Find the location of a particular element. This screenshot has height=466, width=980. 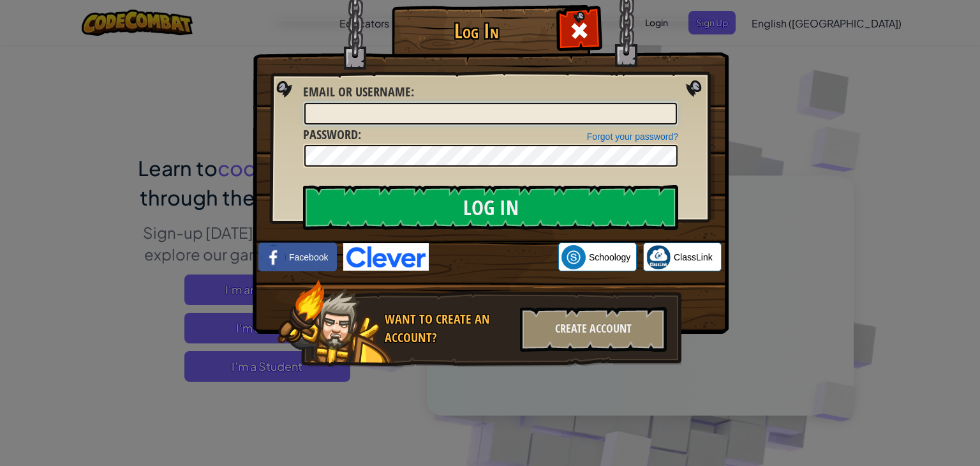

div: Create Account is located at coordinates (593, 329).